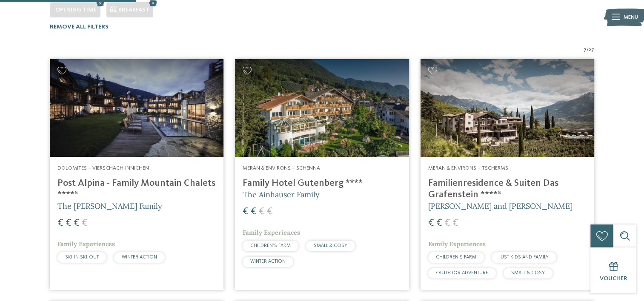  I want to click on span: Remove all filters, so click(79, 27).